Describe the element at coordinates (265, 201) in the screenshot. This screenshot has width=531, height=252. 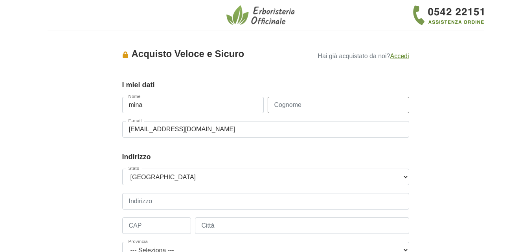
I see `input: Indirizzo` at that location.